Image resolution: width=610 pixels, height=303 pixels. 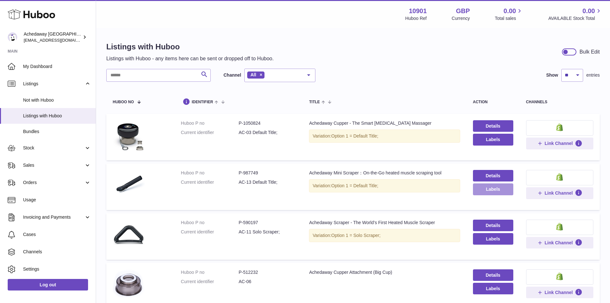 I want to click on span: Listings, so click(x=54, y=84).